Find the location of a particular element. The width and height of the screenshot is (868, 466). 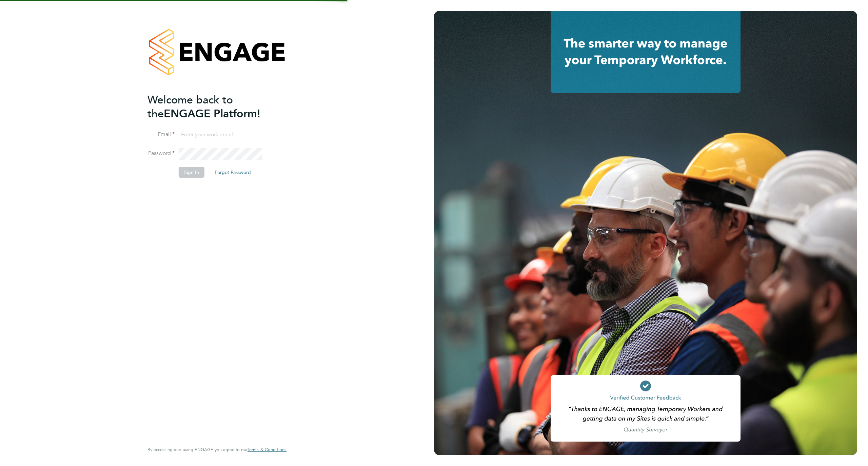

span: By accessing and using ENGAGE you agree to our is located at coordinates (217, 450).